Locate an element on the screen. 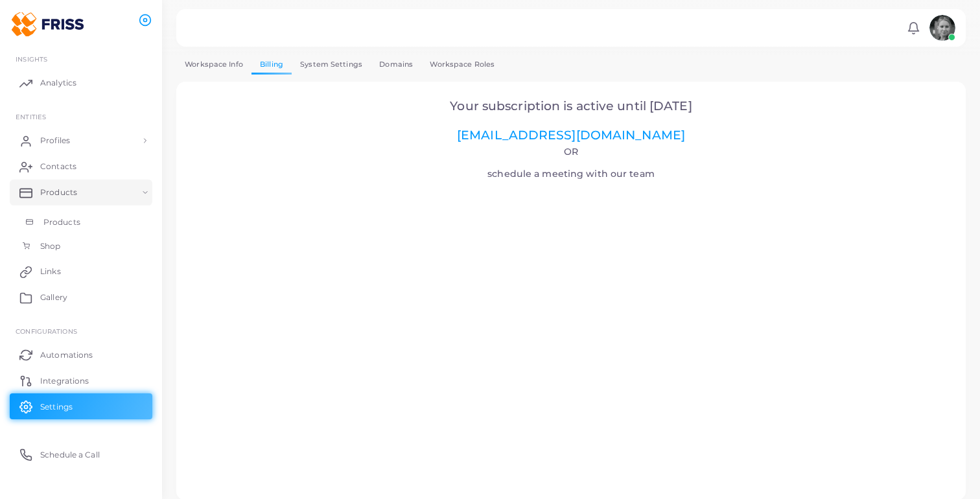  a: Automations is located at coordinates (81, 354).